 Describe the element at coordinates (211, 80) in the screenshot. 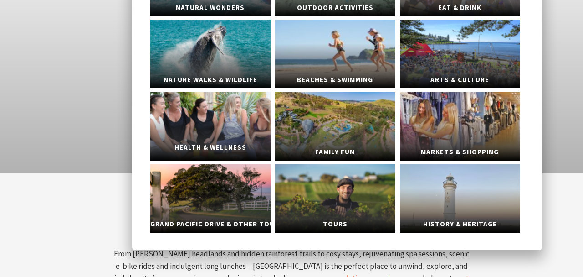

I see `span: Nature Walks & Wildlife` at that location.